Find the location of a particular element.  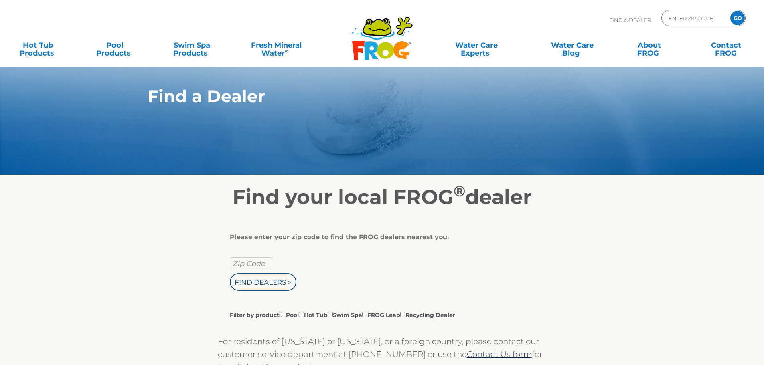

div: Please enter your zip code to find the FROG dealers nearest you. is located at coordinates (379, 237).